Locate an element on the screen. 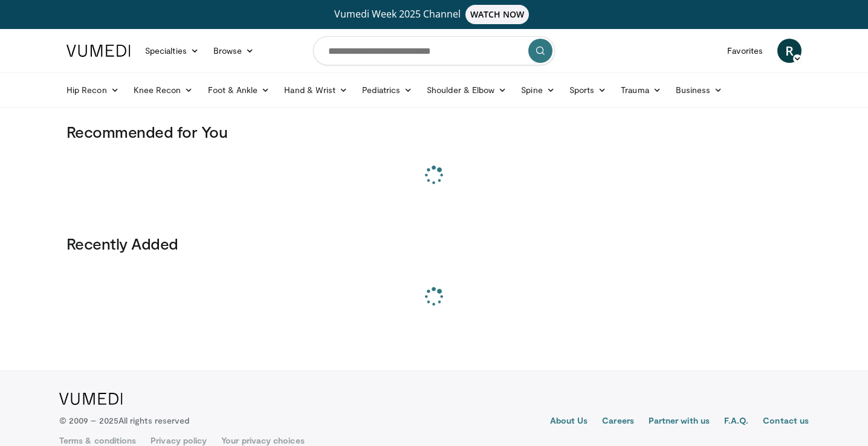  a: Pediatrics is located at coordinates (387, 90).